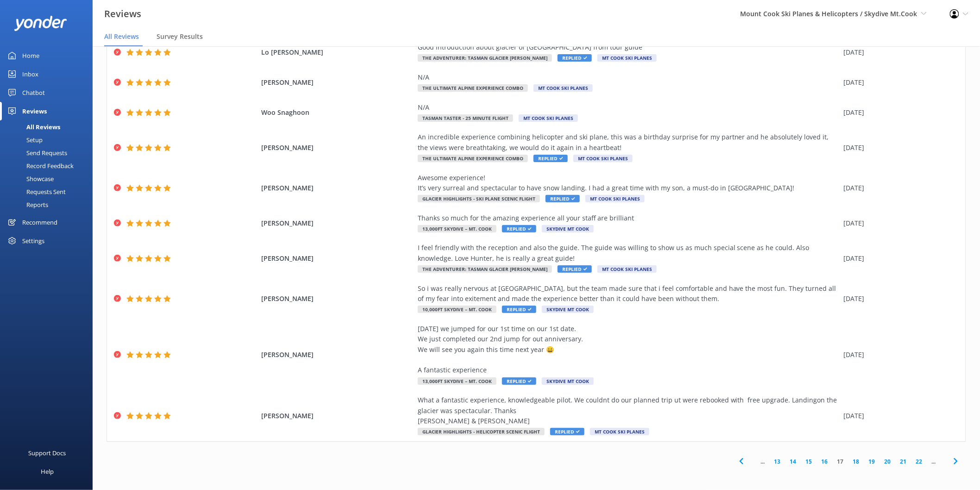 The width and height of the screenshot is (980, 490). Describe the element at coordinates (920, 461) in the screenshot. I see `a: 22` at that location.